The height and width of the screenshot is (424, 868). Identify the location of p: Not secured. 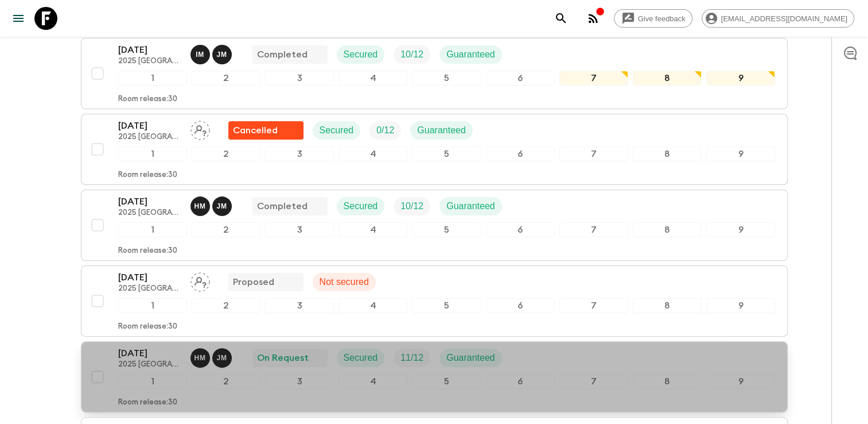
(344, 282).